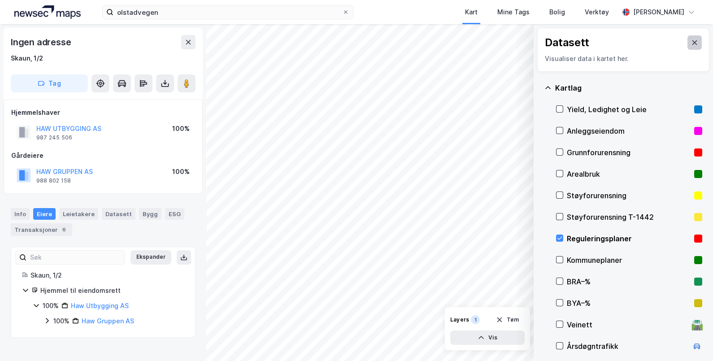  Describe the element at coordinates (507, 320) in the screenshot. I see `button: Tøm` at that location.